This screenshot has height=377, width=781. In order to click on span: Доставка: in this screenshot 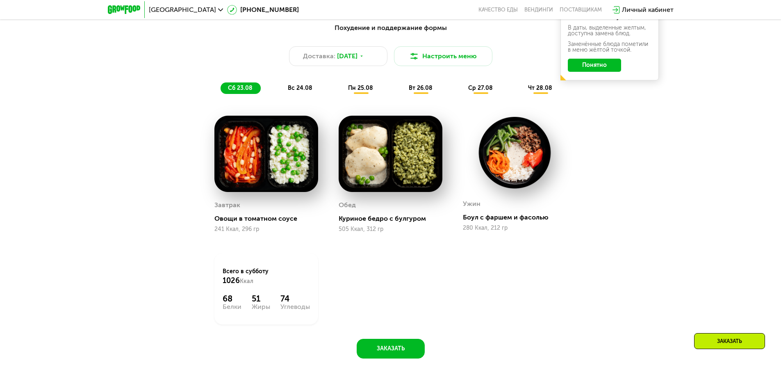, I will do `click(319, 56)`.